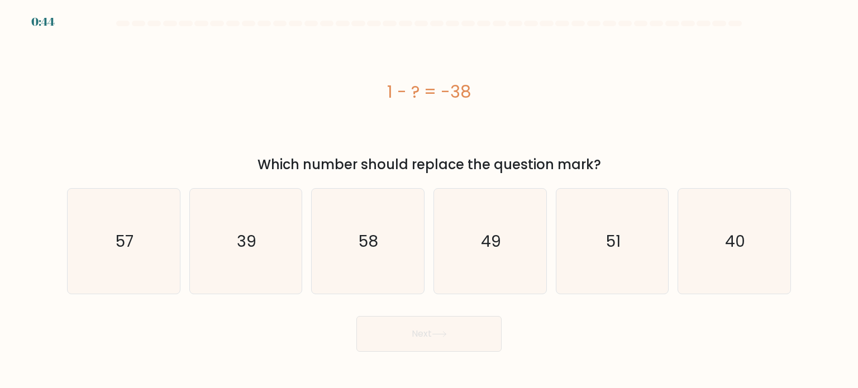  I want to click on div: 0:44, so click(43, 22).